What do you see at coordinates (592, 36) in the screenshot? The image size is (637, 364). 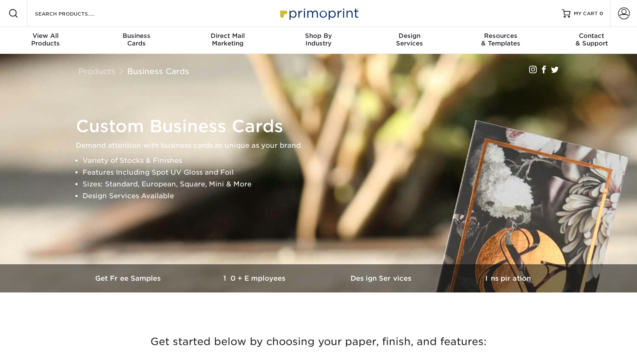 I see `span: Contact` at bounding box center [592, 36].